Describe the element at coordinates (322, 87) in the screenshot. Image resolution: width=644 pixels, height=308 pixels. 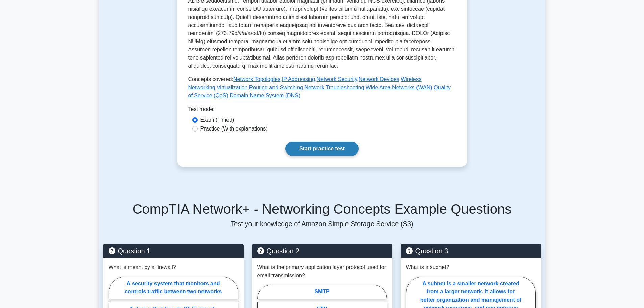
I see `p: Concepts covered: , , , , , , , , , ,` at that location.